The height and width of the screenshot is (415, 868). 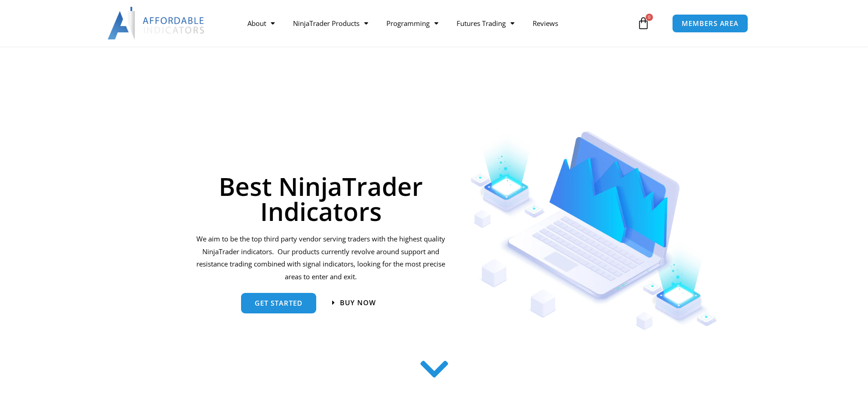 I want to click on a: Reviews, so click(x=545, y=23).